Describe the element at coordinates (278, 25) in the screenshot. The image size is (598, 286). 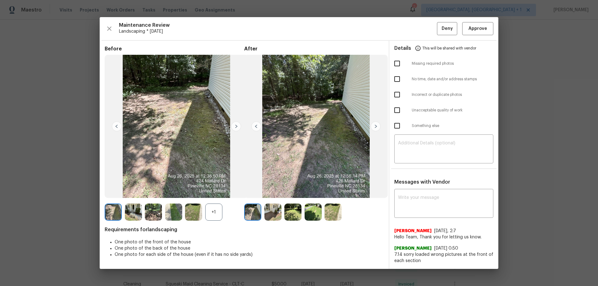
I see `span: Maintenance Review` at that location.